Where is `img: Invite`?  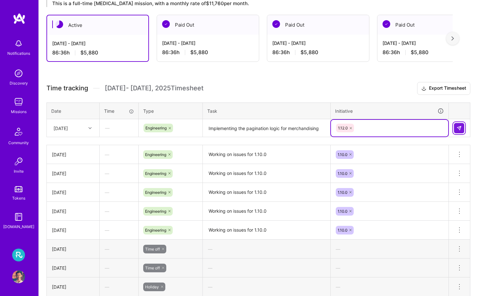 img: Invite is located at coordinates (19, 161).